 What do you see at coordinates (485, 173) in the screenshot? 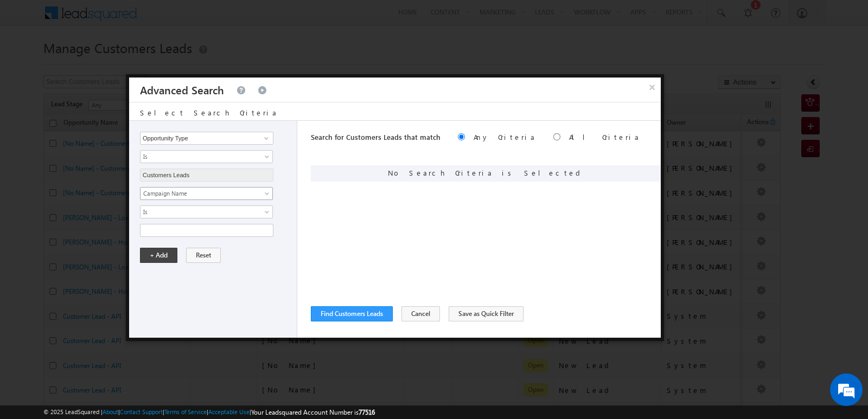
I see `div: No Search Criteria is Selected` at bounding box center [485, 173].